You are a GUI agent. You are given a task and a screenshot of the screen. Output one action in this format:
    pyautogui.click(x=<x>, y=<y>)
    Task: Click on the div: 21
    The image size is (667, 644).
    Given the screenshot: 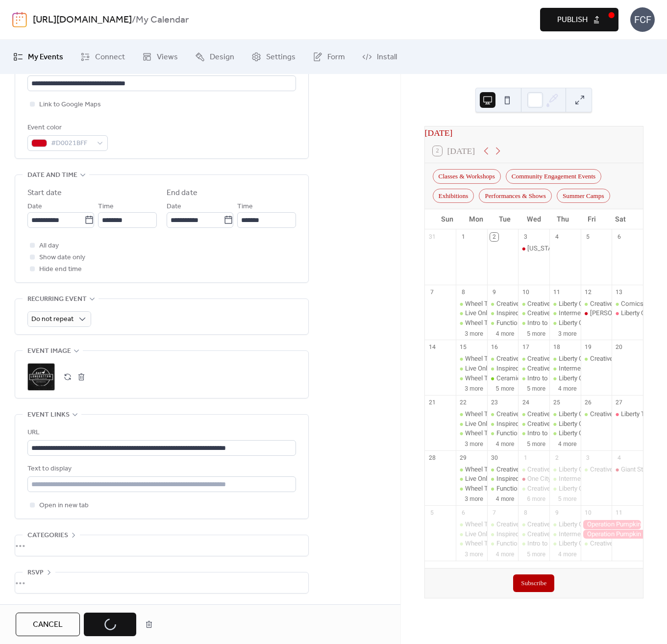 What is the action you would take?
    pyautogui.click(x=432, y=402)
    